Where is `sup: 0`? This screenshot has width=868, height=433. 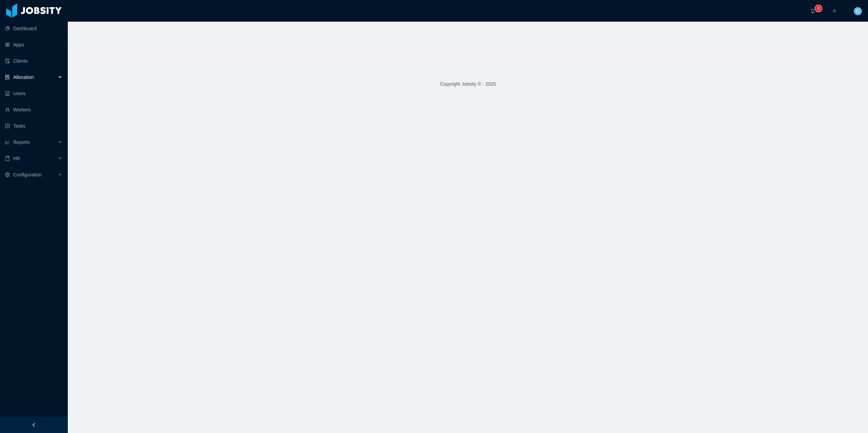
sup: 0 is located at coordinates (818, 9).